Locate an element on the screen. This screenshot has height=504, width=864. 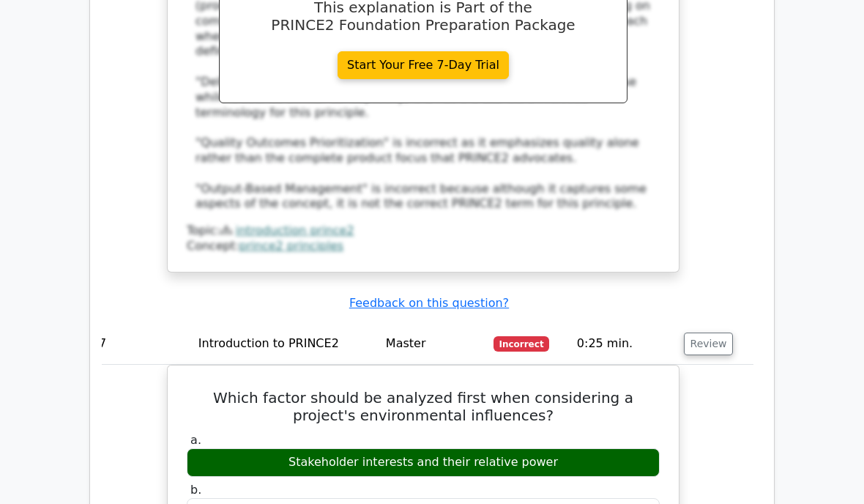
a: prince2 principles is located at coordinates (292, 246).